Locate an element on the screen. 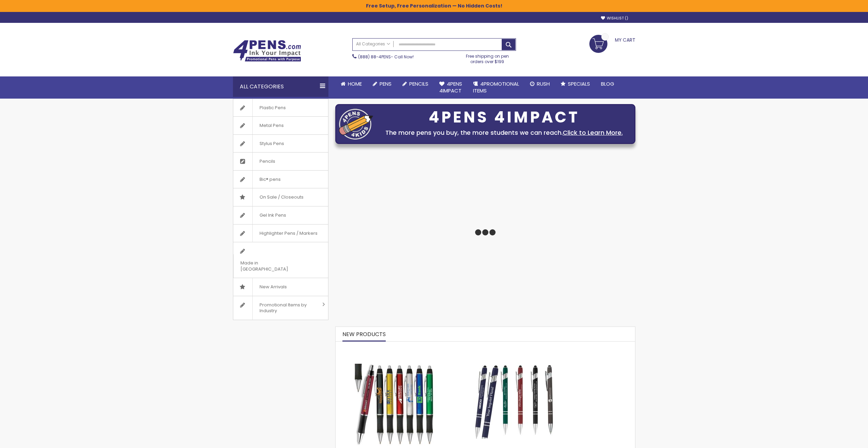 This screenshot has width=868, height=448. span: Promotional Items by Industry is located at coordinates (286, 308).